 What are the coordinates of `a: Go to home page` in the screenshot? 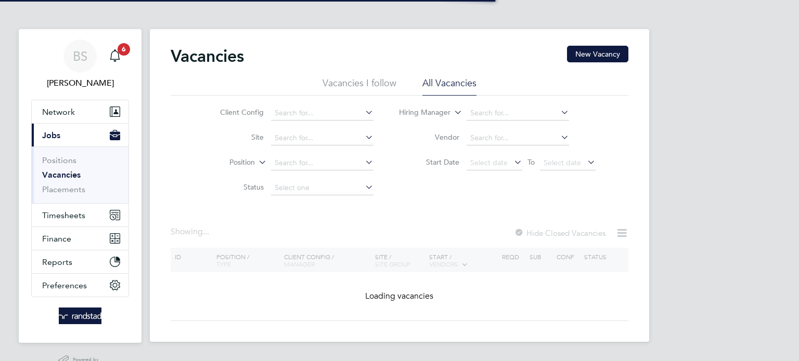 It's located at (80, 316).